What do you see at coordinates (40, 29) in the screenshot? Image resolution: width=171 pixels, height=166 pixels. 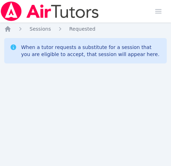 I see `span: Sessions` at bounding box center [40, 29].